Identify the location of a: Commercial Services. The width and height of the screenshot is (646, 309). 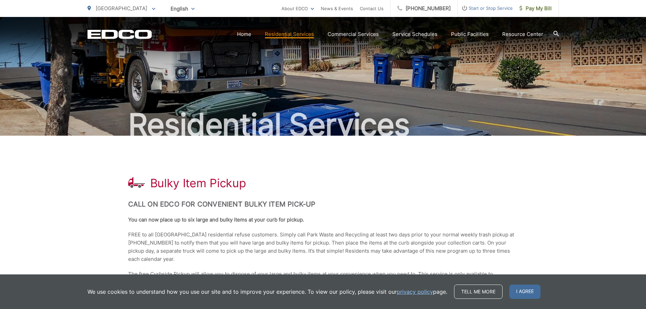
(353, 34).